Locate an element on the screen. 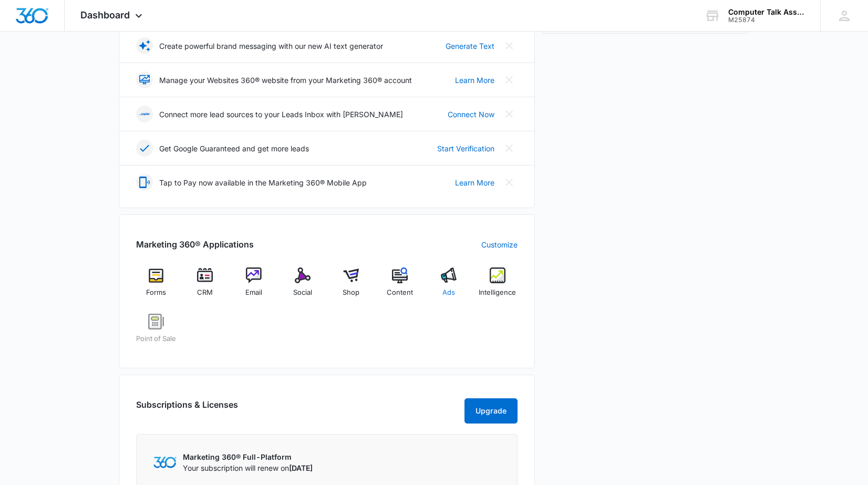 The height and width of the screenshot is (485, 868). a: Forms is located at coordinates (156, 286).